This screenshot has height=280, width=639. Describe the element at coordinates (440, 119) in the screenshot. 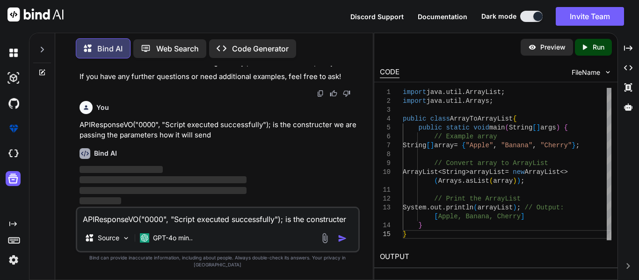

I see `span: class` at that location.